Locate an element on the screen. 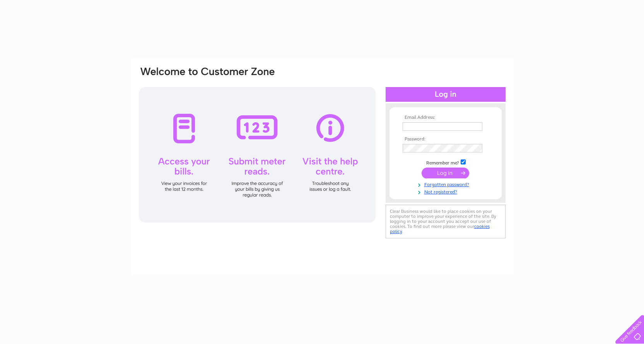 The image size is (644, 344). a: Not registered? is located at coordinates (446, 191).